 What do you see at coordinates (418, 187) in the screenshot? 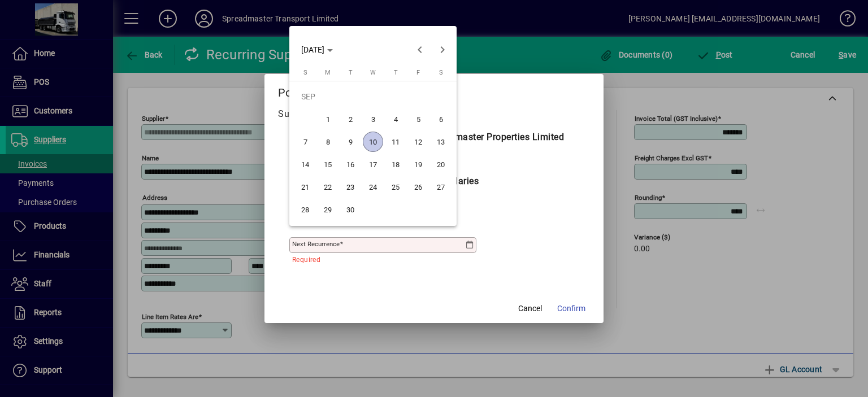
I see `span: 26` at bounding box center [418, 187].